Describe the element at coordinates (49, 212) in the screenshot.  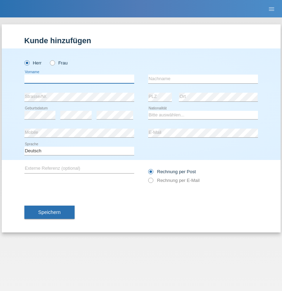
I see `button: Speichern` at that location.